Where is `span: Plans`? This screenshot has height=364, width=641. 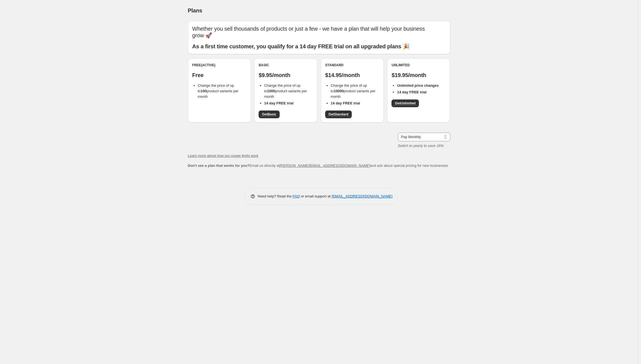 span: Plans is located at coordinates (195, 10).